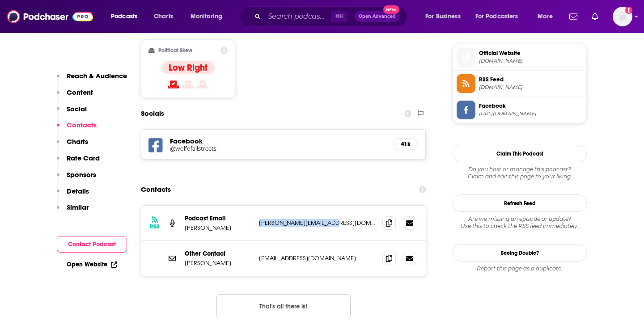  What do you see at coordinates (520, 169) in the screenshot?
I see `span: Do you host or manage this podcast?` at bounding box center [520, 169].